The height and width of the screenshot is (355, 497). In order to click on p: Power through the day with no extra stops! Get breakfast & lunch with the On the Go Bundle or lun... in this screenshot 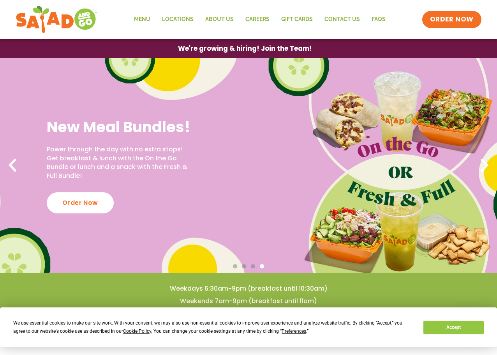, I will do `click(121, 162)`.